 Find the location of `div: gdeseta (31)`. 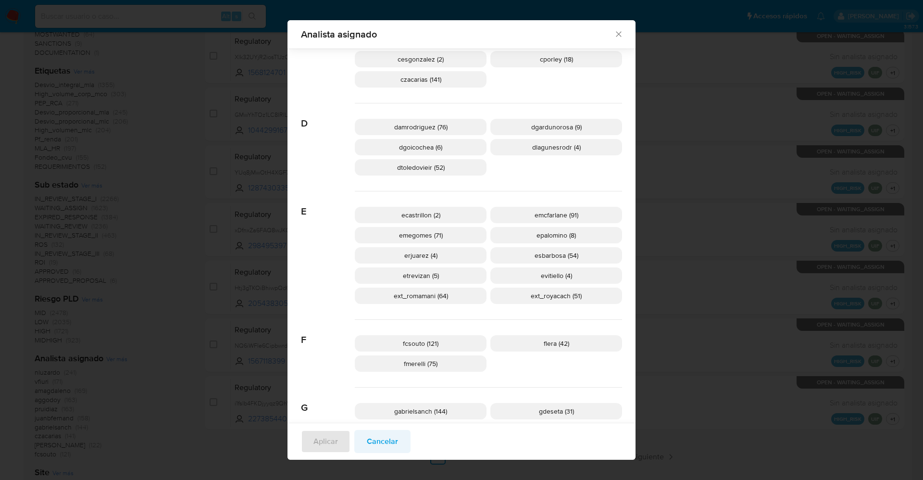

div: gdeseta (31) is located at coordinates (556, 411).